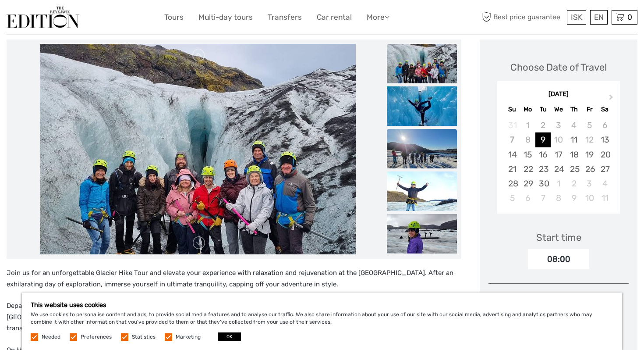 The image size is (644, 350). I want to click on div: Not available Friday, September 5th, 2025, so click(589, 125).